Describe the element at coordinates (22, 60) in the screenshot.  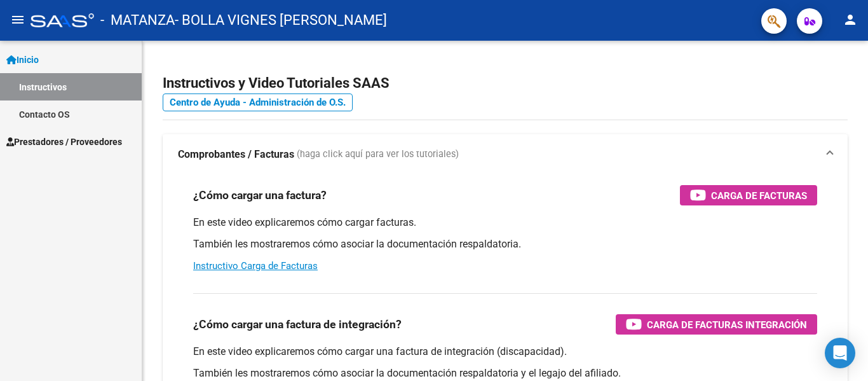
I see `span: Inicio` at that location.